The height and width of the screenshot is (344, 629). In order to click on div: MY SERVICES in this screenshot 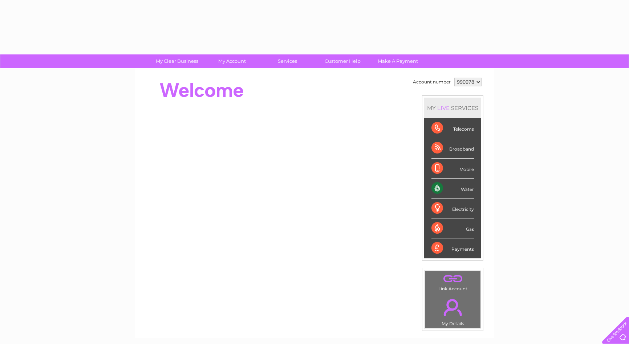, I will do `click(453, 108)`.